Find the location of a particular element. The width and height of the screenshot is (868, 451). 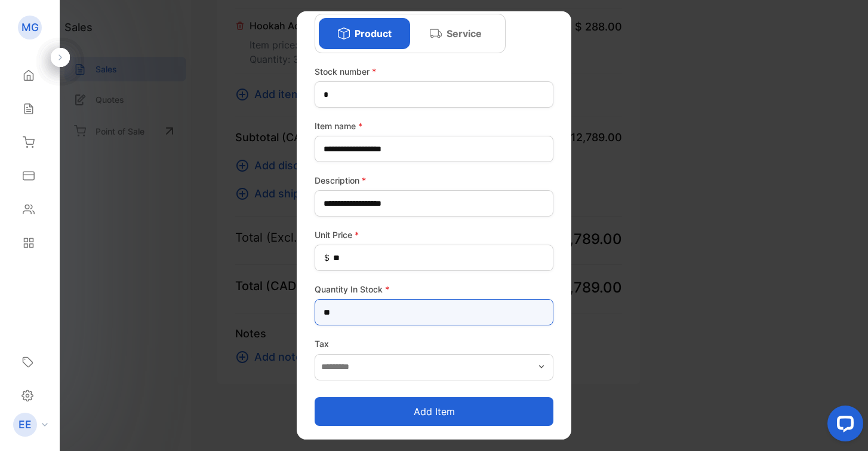

label: Tax is located at coordinates (434, 343).